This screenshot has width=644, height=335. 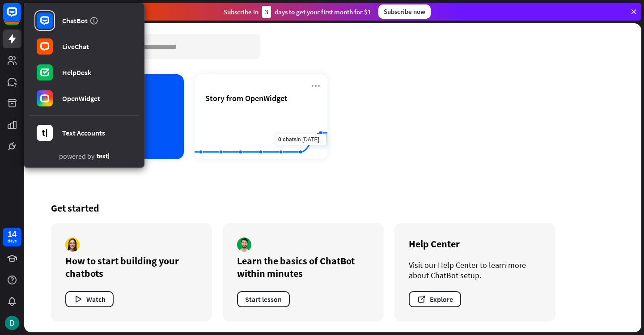 What do you see at coordinates (332, 208) in the screenshot?
I see `div: Get started` at bounding box center [332, 208].